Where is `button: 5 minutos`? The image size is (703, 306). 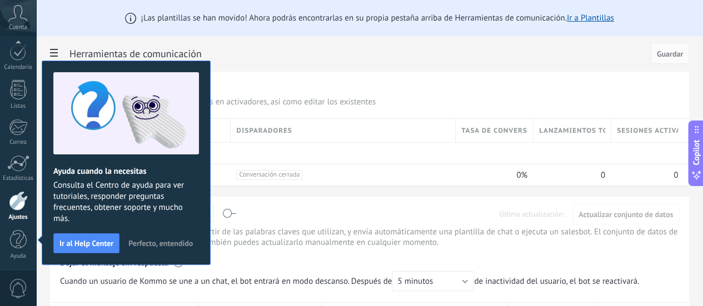 button: 5 minutos is located at coordinates (433, 281).